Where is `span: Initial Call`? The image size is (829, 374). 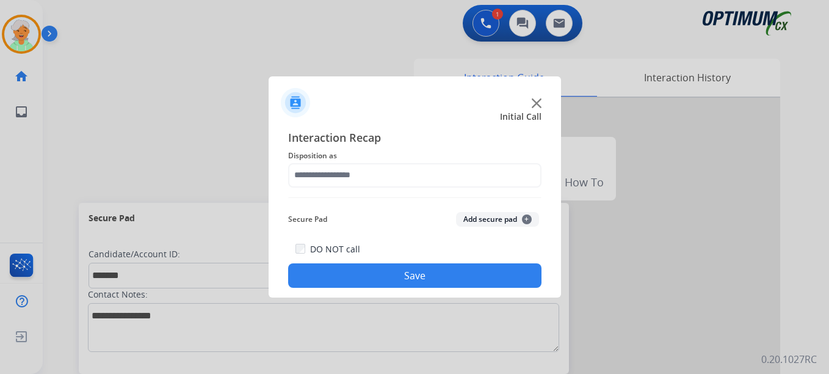 span: Initial Call is located at coordinates (521, 117).